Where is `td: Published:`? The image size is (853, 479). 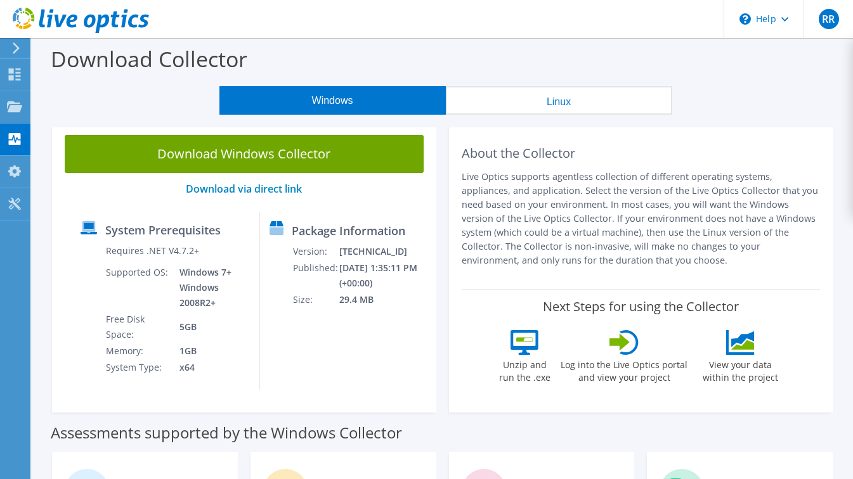
td: Published: is located at coordinates (315, 276).